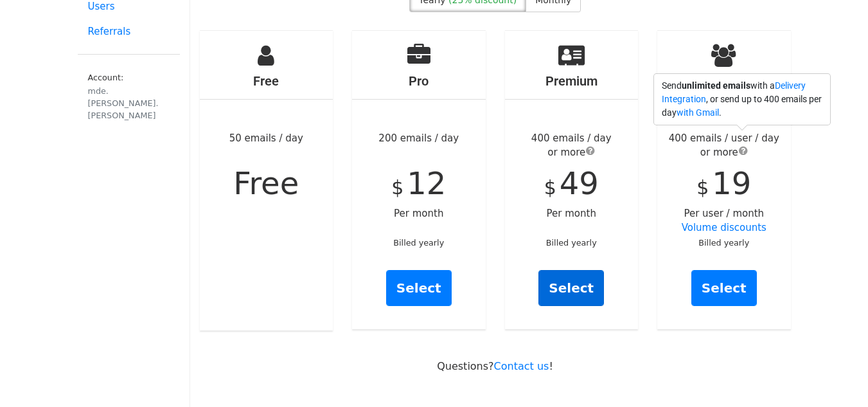 Image resolution: width=868 pixels, height=407 pixels. What do you see at coordinates (419, 180) in the screenshot?
I see `div: 200 emails / day Per month` at bounding box center [419, 180].